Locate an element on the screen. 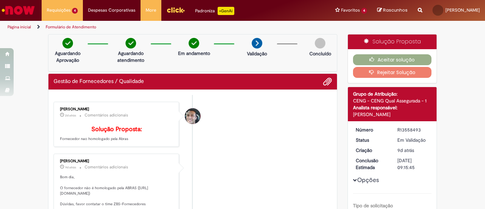  img: img-circle-grey.png is located at coordinates (320, 43).